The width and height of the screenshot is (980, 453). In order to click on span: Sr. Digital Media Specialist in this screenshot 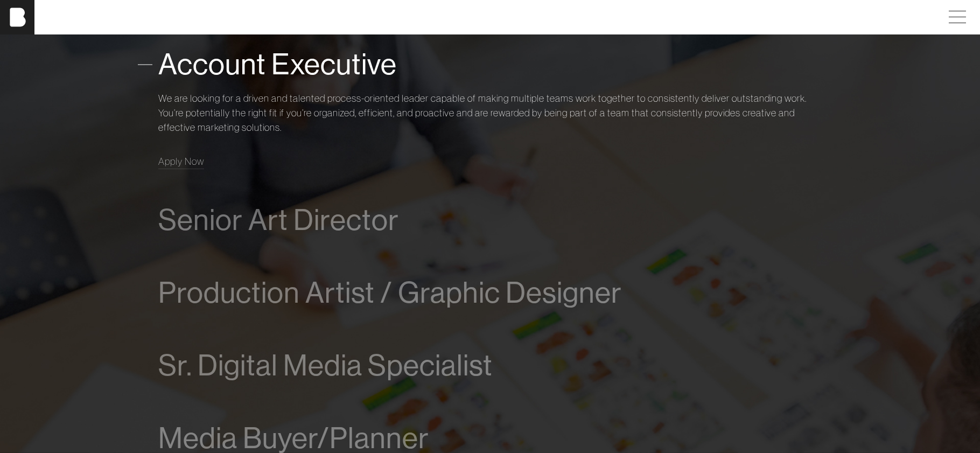, I will do `click(326, 366)`.